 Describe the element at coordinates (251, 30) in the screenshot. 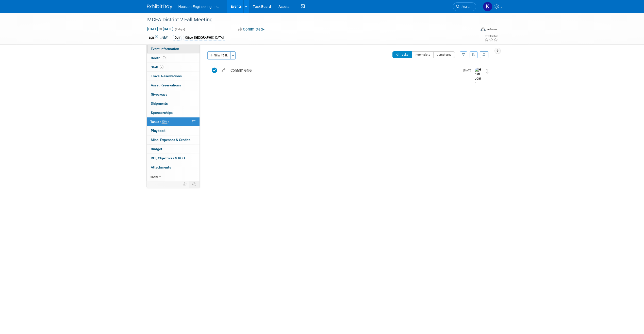

I see `button: Committed` at that location.